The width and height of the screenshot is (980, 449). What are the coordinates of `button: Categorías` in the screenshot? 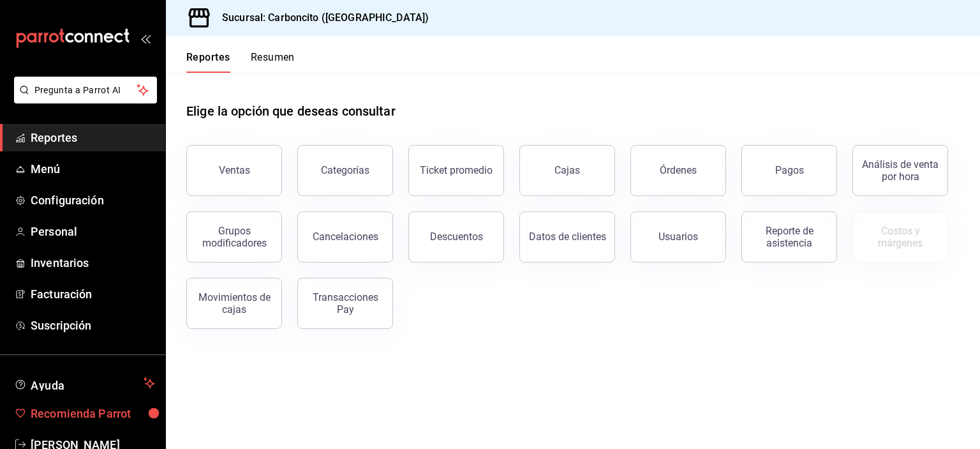 It's located at (346, 171).